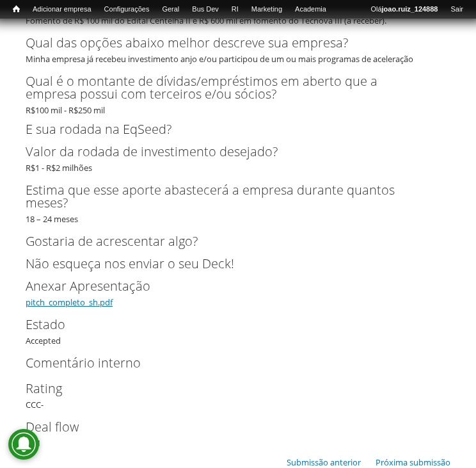 The width and height of the screenshot is (476, 468). What do you see at coordinates (127, 10) in the screenshot?
I see `a: Configurações` at bounding box center [127, 10].